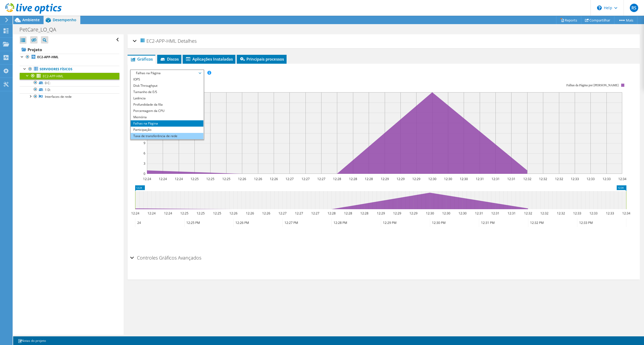 Image resolution: width=644 pixels, height=345 pixels. What do you see at coordinates (209, 59) in the screenshot?
I see `span: Aplicações Instaladas` at bounding box center [209, 59].